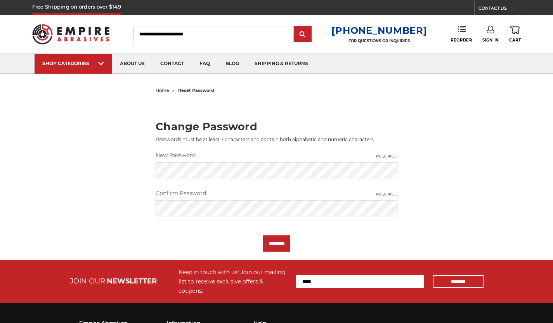 This screenshot has height=323, width=553. Describe the element at coordinates (71, 34) in the screenshot. I see `img: Empire Abrasives` at that location.